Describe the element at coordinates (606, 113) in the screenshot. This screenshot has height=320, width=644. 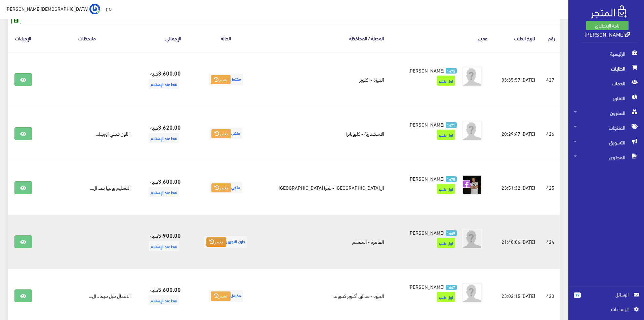
I see `span: المخزون` at that location.